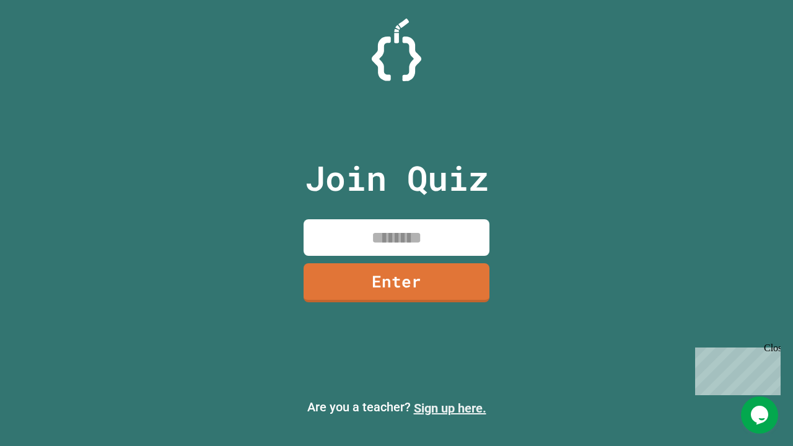 The height and width of the screenshot is (446, 793). I want to click on img: Logo.svg, so click(397, 50).